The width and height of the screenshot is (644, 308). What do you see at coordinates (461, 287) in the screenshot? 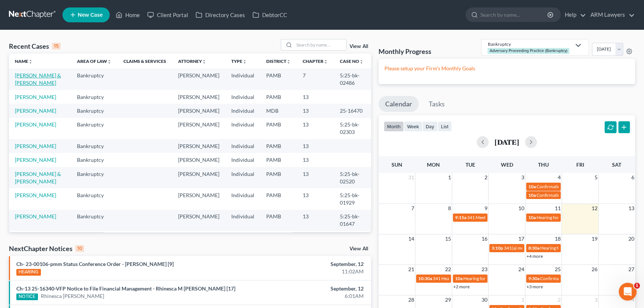
I see `a: +2 more` at bounding box center [461, 287].